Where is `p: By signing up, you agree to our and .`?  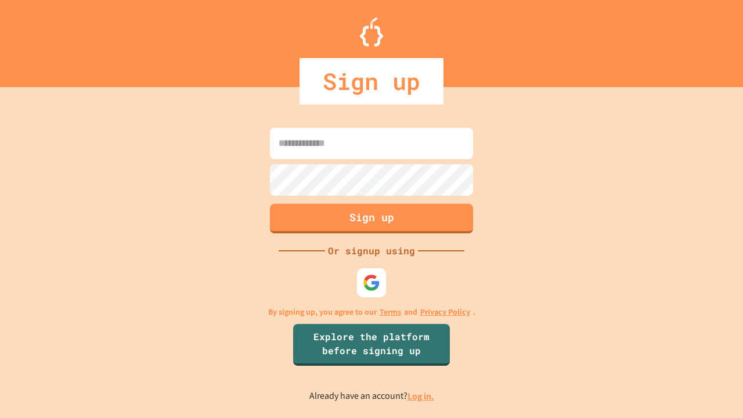 p: By signing up, you agree to our and . is located at coordinates (372, 312).